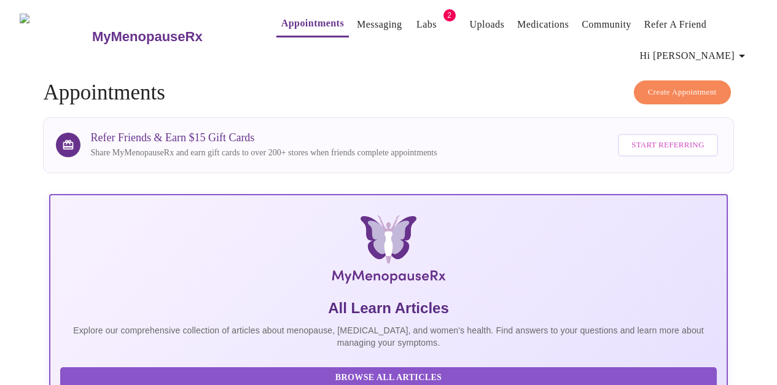  Describe the element at coordinates (607, 25) in the screenshot. I see `button: Community` at that location.